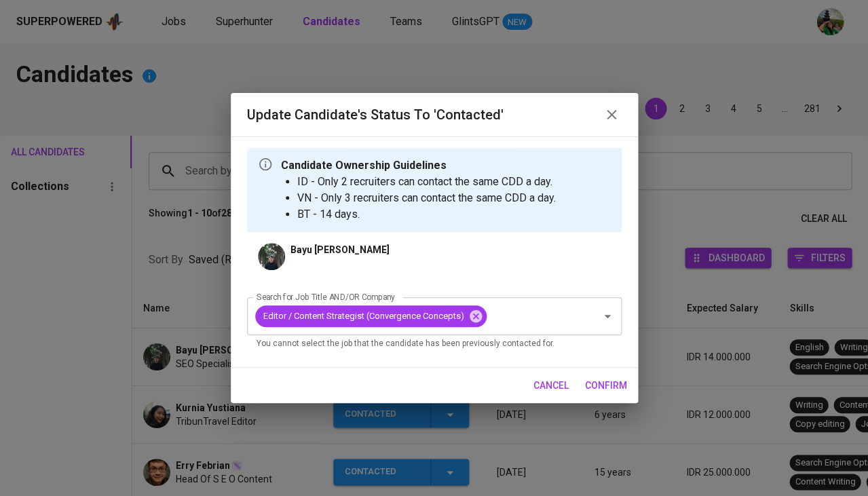 This screenshot has width=868, height=496. I want to click on li: ID - Only 2 recruiters can contact the same CDD a day., so click(426, 182).